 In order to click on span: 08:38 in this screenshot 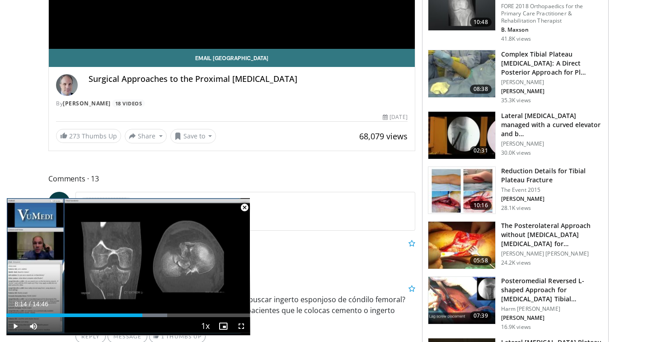, I will do `click(481, 89)`.